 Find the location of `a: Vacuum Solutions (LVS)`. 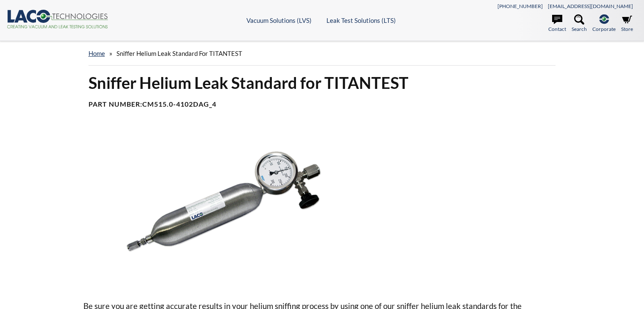

a: Vacuum Solutions (LVS) is located at coordinates (279, 20).